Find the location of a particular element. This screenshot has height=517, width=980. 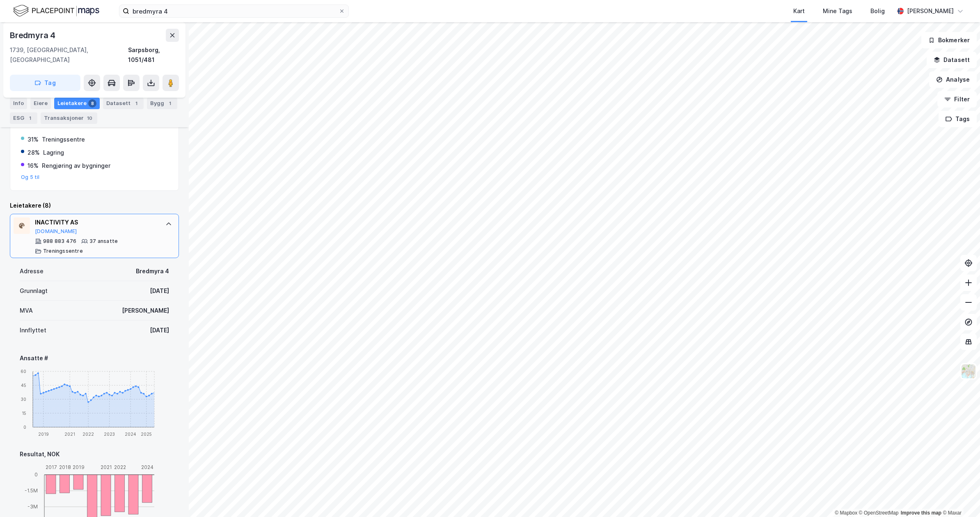

button: Datasett is located at coordinates (952, 60).